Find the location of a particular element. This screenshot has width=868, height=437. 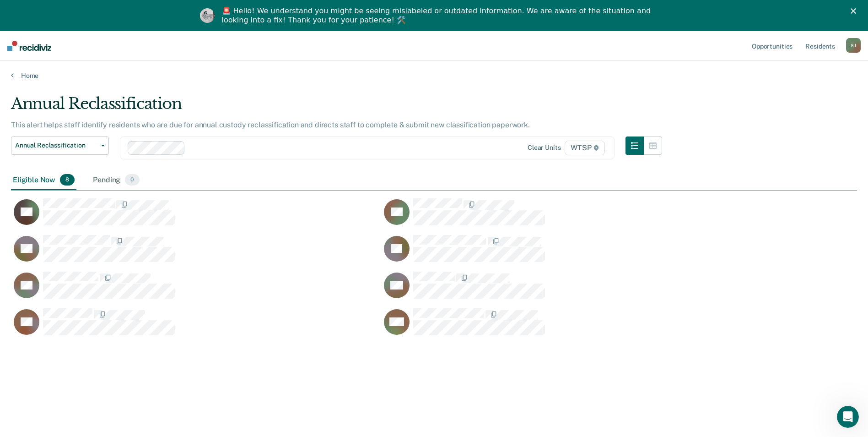

span: 8 is located at coordinates (67, 180).